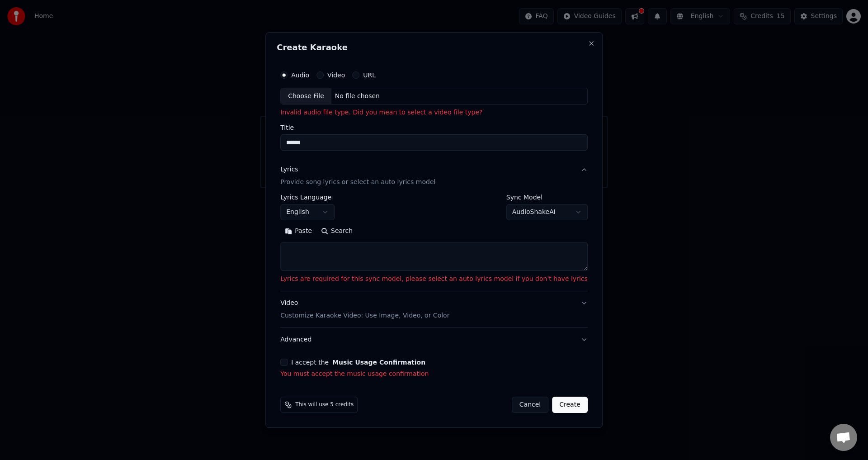  I want to click on p: Lyrics are required for this sync model, please select an auto lyrics model if you don't have lyrics, so click(434, 280).